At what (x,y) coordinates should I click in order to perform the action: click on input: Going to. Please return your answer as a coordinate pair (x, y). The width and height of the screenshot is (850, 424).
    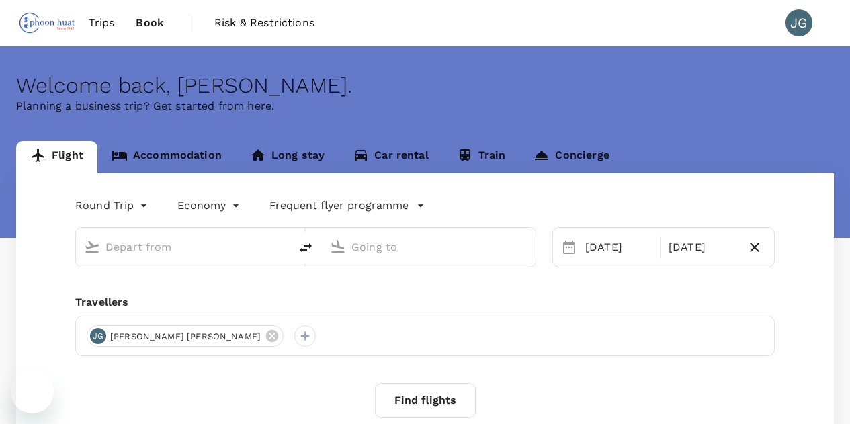
    Looking at the image, I should click on (429, 247).